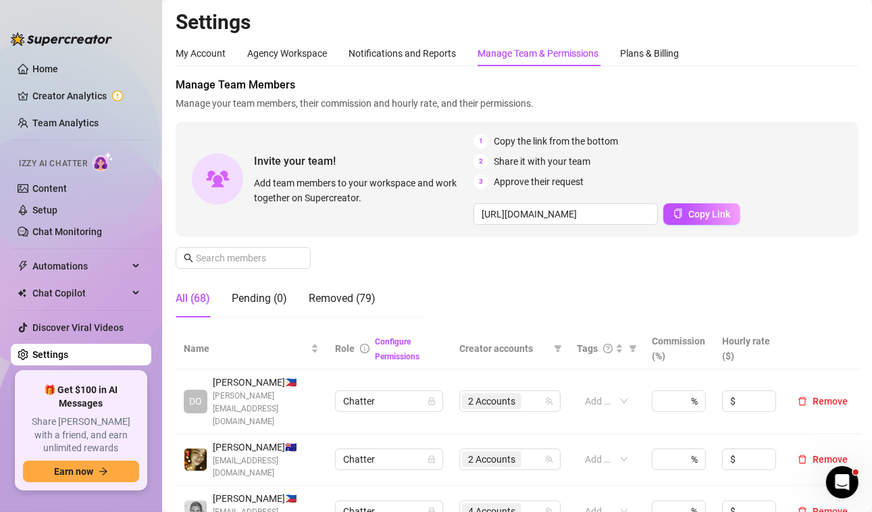  Describe the element at coordinates (81, 397) in the screenshot. I see `span: 🎁 Get $100 in AI Messages` at that location.